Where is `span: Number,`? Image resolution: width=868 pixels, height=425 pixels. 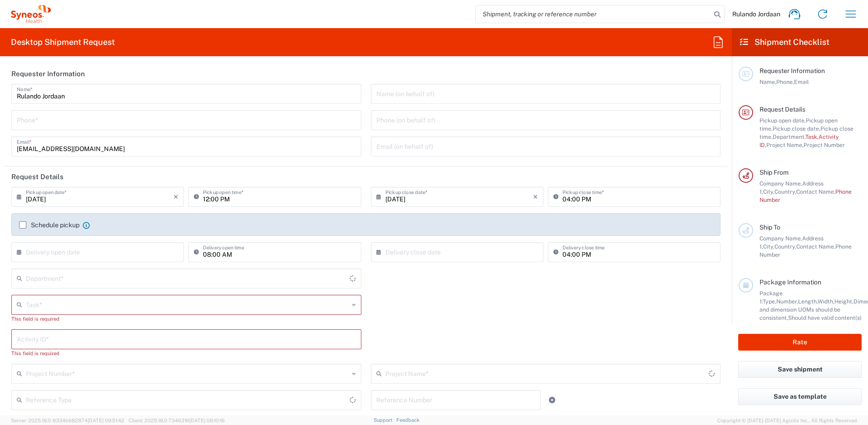
span: Number, is located at coordinates (787, 301).